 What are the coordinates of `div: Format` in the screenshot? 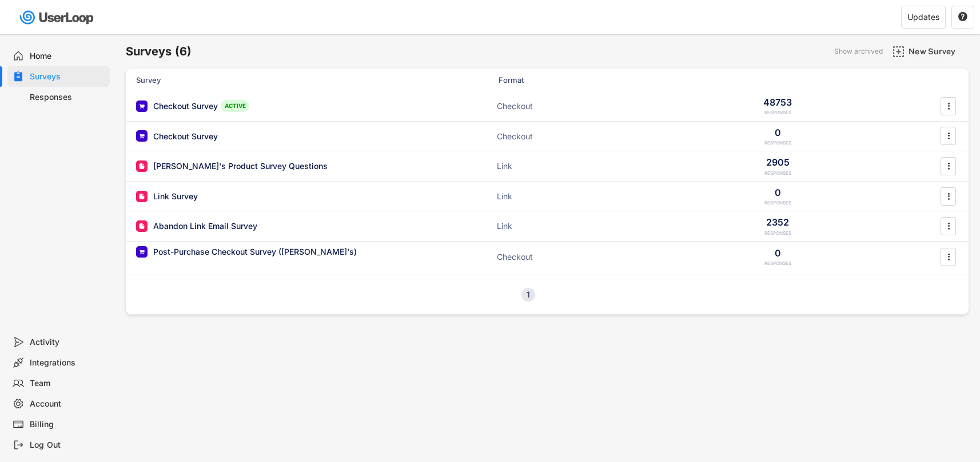 It's located at (556, 80).